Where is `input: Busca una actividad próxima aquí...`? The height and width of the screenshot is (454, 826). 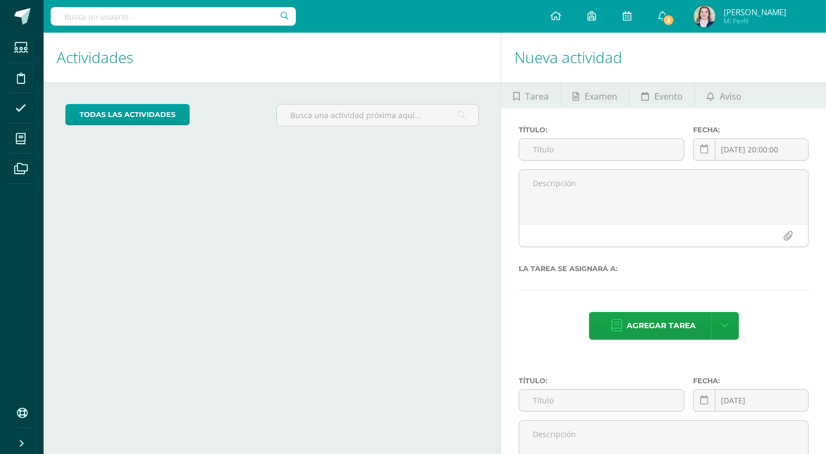
input: Busca una actividad próxima aquí... is located at coordinates (378, 115).